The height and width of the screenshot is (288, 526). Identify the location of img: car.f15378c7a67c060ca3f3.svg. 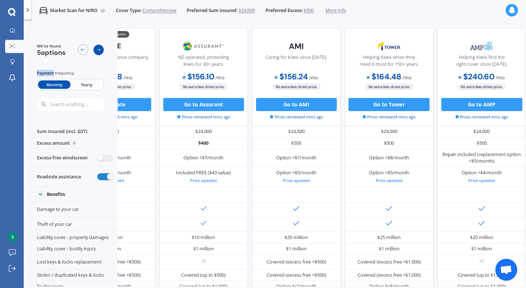
(43, 11).